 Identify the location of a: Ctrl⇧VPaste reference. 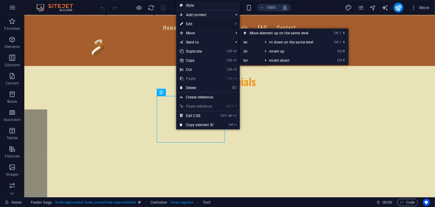
(196, 106).